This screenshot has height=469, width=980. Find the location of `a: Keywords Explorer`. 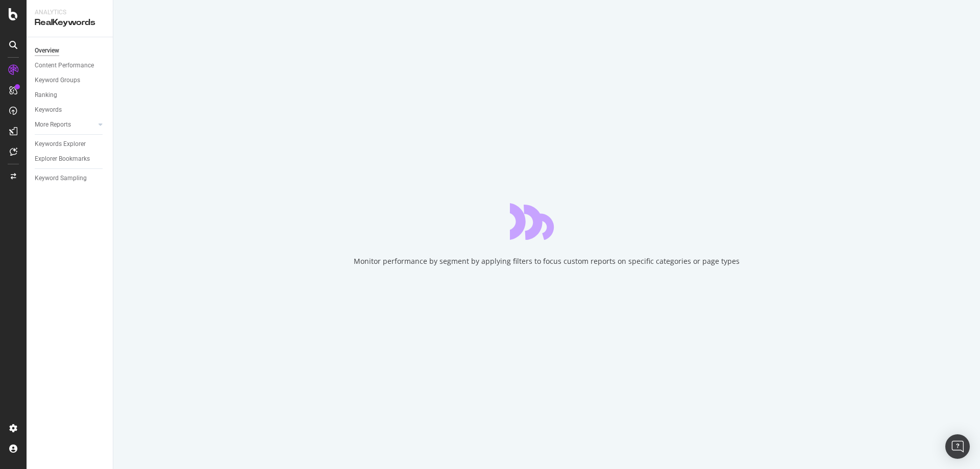

a: Keywords Explorer is located at coordinates (70, 144).